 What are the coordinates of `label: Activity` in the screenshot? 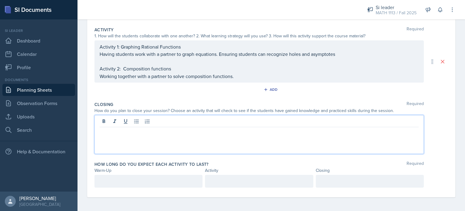 It's located at (104, 30).